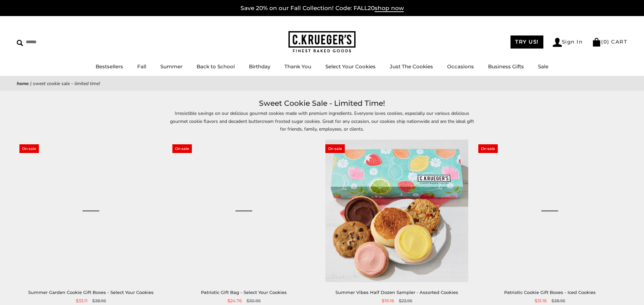 The image size is (644, 305). Describe the element at coordinates (322, 42) in the screenshot. I see `img: C.KRUEGER'S` at that location.